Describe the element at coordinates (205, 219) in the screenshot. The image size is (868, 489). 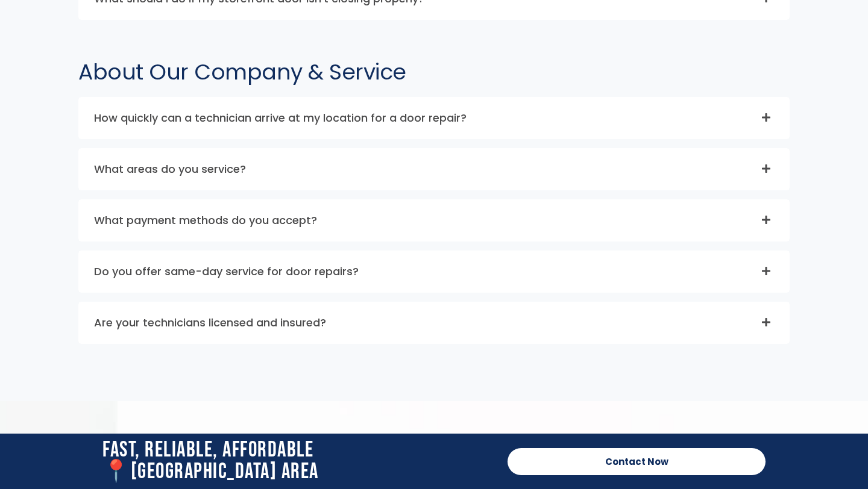
I see `a: What payment methods do you accept?` at that location.